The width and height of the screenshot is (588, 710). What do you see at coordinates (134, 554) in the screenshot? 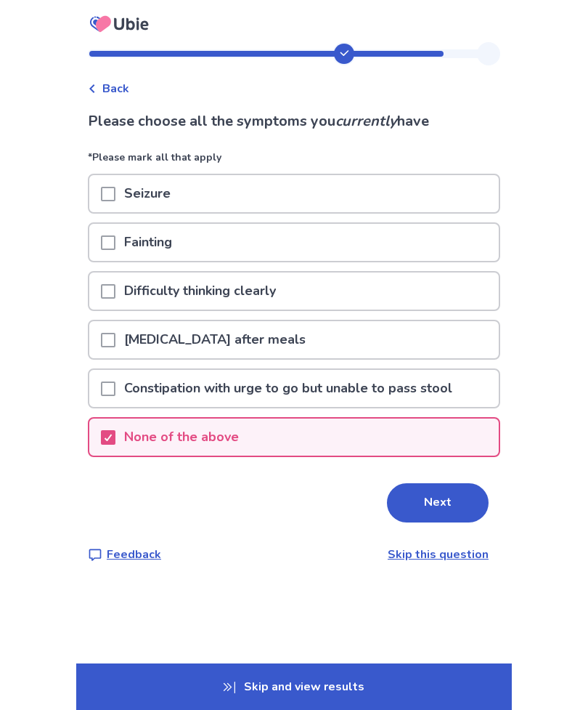
I see `p: Feedback` at bounding box center [134, 554].